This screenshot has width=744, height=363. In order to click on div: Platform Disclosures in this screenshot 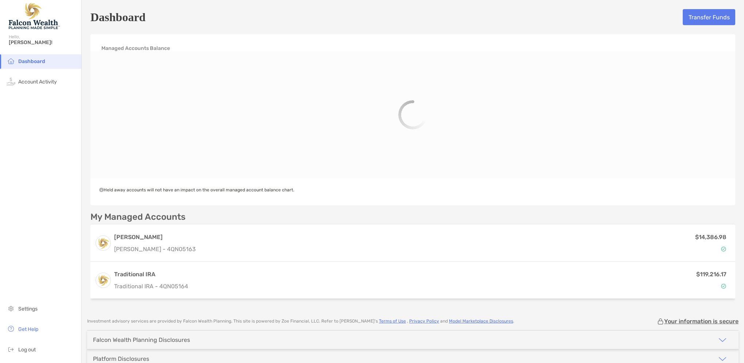, I will do `click(121, 359)`.